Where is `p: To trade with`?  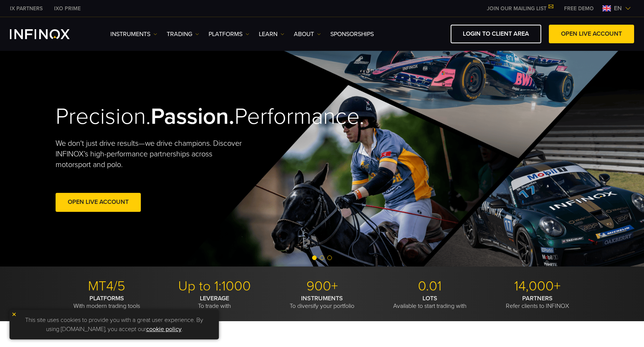 p: To trade with is located at coordinates (214, 303).